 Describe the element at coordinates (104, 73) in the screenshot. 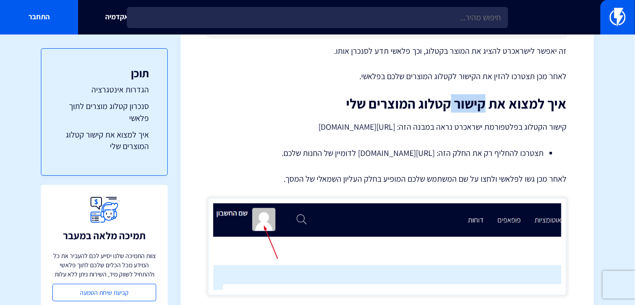

I see `h3: תוכן` at that location.